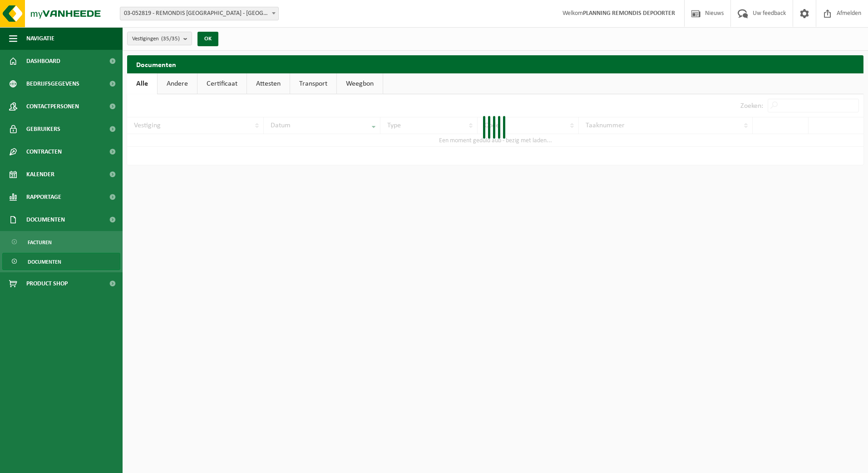 Image resolution: width=868 pixels, height=473 pixels. I want to click on a: Facturen, so click(62, 242).